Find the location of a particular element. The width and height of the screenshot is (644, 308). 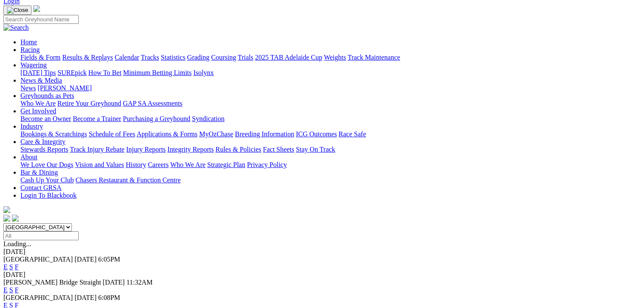

a: News is located at coordinates (28, 88).